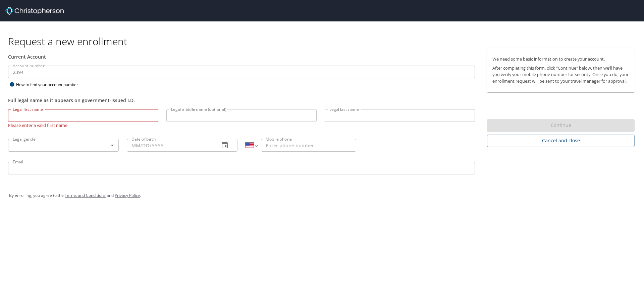 The height and width of the screenshot is (305, 644). I want to click on img: cbt logo, so click(35, 11).